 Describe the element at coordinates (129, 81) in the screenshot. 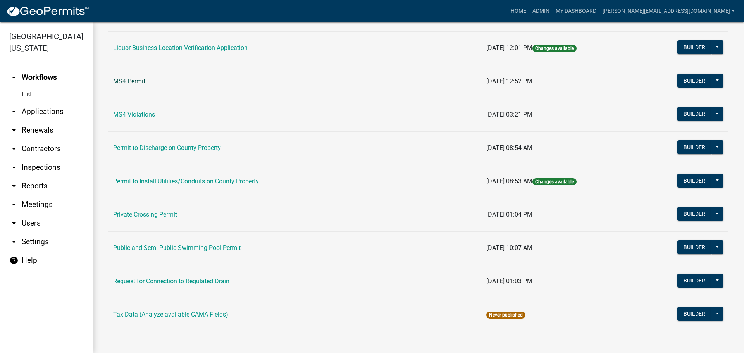

I see `a: MS4 Permit` at that location.